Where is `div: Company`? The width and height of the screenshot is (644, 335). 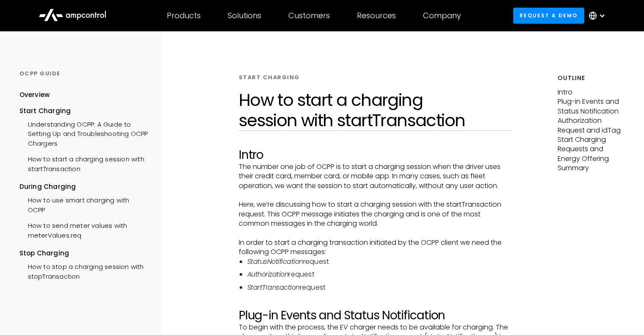 div: Company is located at coordinates (442, 16).